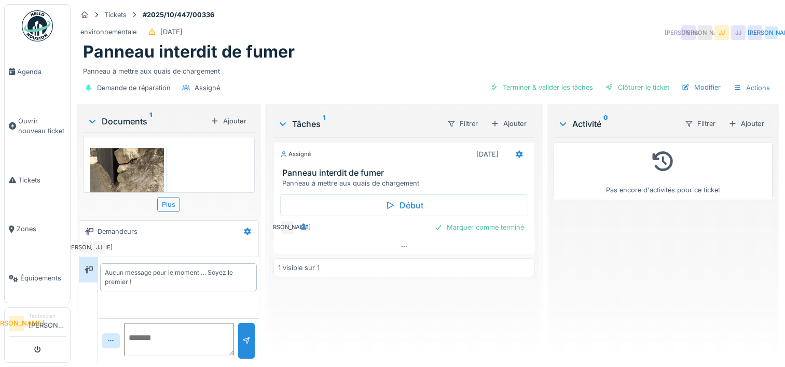  I want to click on div: Demande de réparation, so click(134, 88).